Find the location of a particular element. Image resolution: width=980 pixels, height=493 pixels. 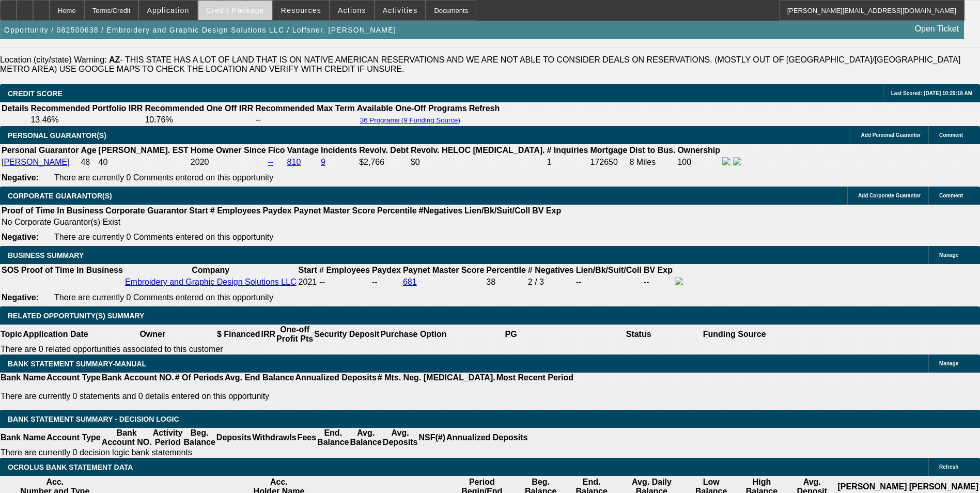

span: Manage is located at coordinates (949, 254).